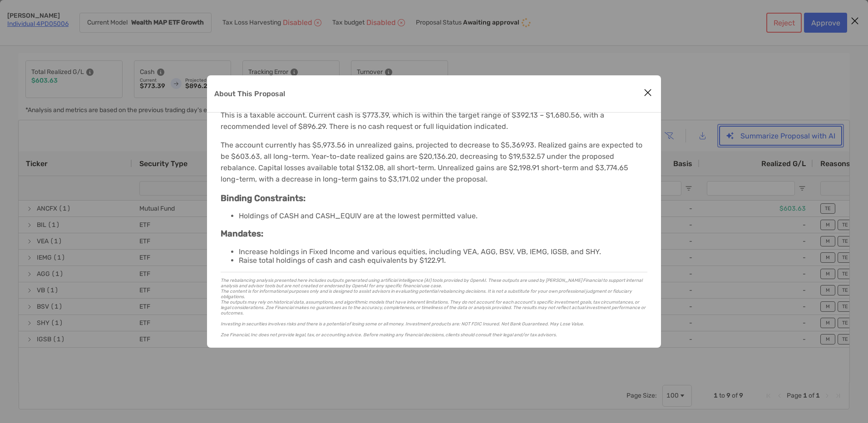  What do you see at coordinates (443, 252) in the screenshot?
I see `li: Increase holdings in Fixed Income and various equities, including VEA, AGG, BSV, VB, IEMG, IGSB, ...` at bounding box center [443, 252].